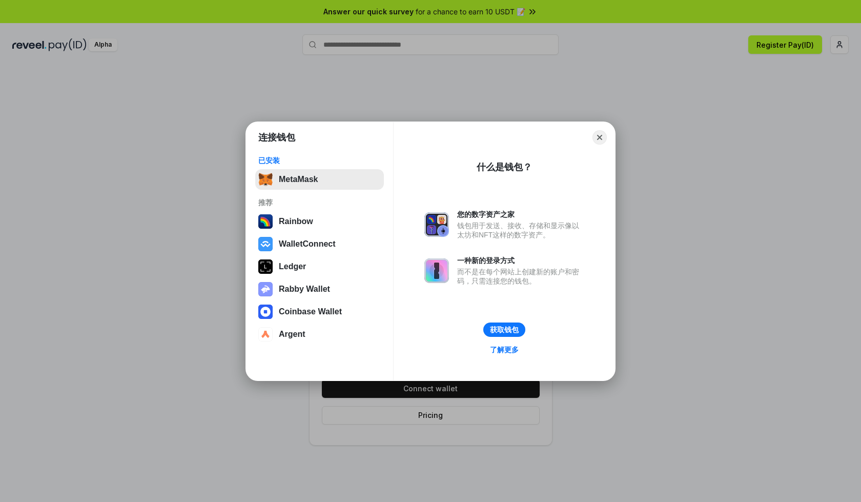 This screenshot has height=502, width=861. I want to click on button: Rabby Wallet, so click(319, 289).